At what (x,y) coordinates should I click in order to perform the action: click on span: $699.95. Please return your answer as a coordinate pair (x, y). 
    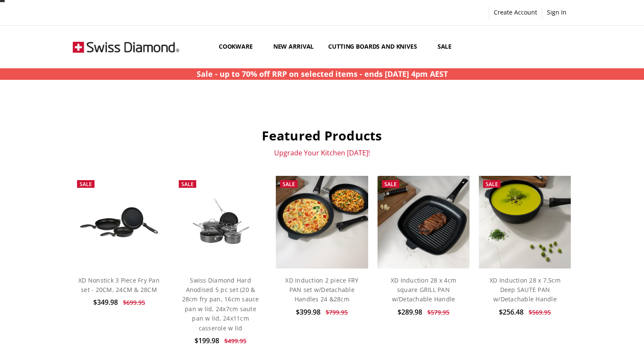
    Looking at the image, I should click on (134, 302).